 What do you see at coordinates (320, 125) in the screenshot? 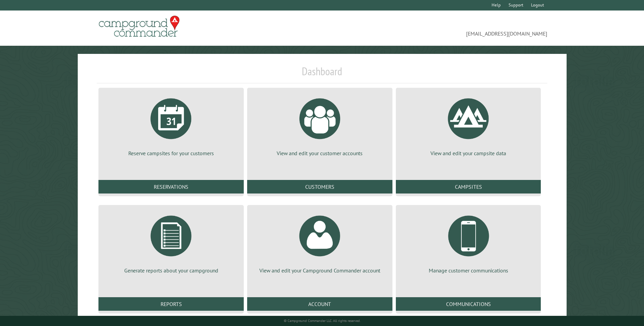
I see `a: View and edit your customer accounts` at bounding box center [320, 125].